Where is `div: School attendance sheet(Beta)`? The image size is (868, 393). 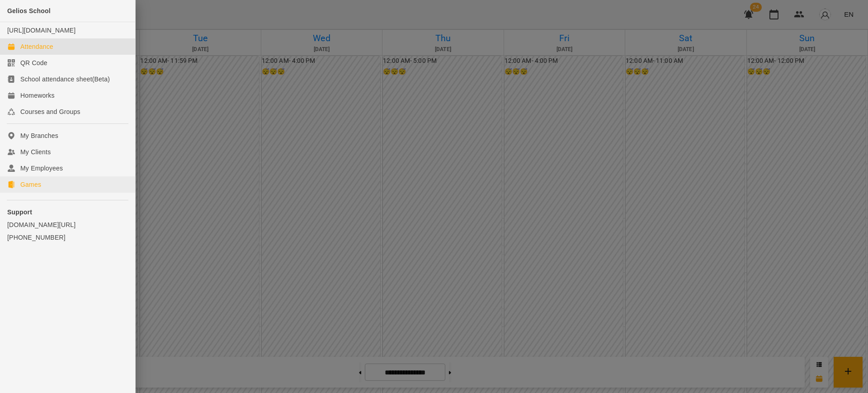
div: School attendance sheet(Beta) is located at coordinates (65, 79).